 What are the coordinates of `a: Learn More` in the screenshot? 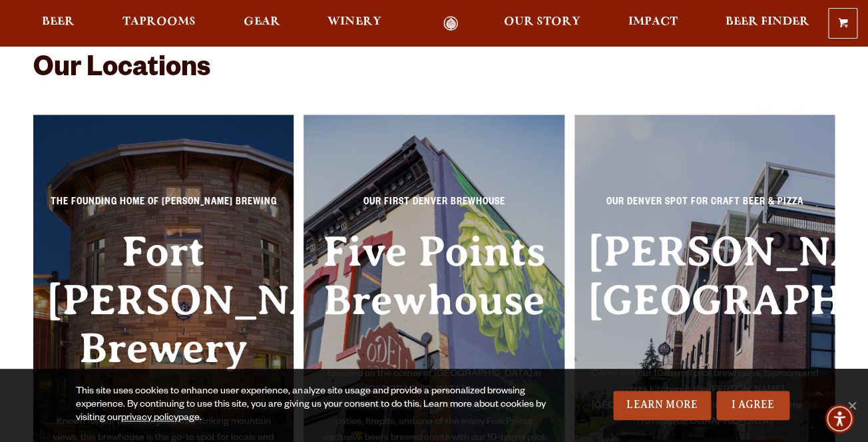 It's located at (661, 406).